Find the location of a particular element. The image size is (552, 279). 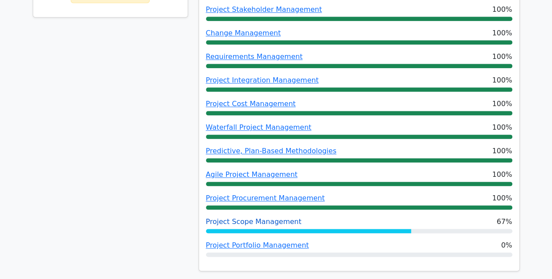

span: 0% is located at coordinates (507, 245).